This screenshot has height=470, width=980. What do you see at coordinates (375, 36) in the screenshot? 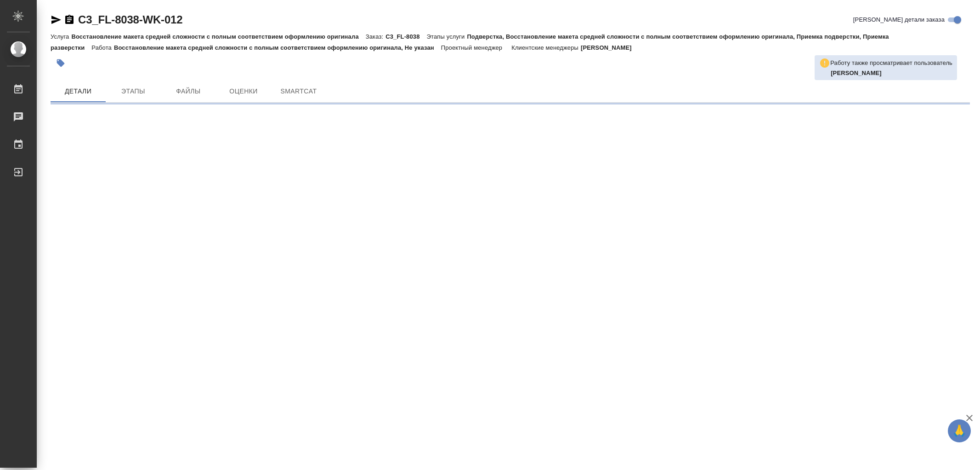
I see `p: Заказ:` at bounding box center [375, 36].